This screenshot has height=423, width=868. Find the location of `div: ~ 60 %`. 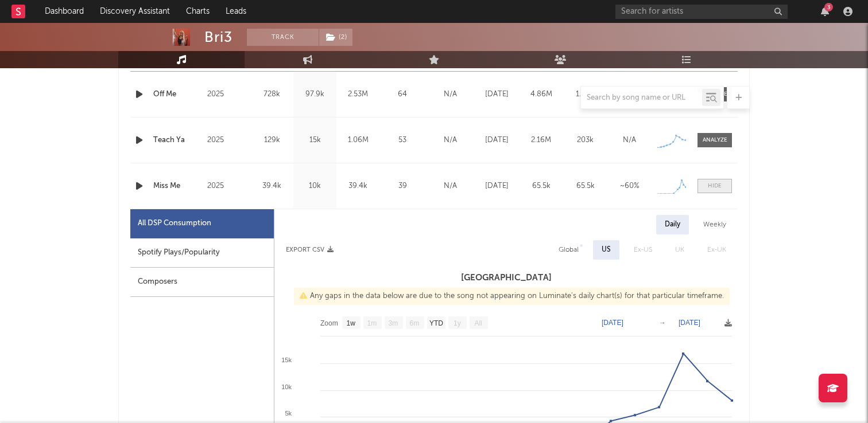

div: ~ 60 % is located at coordinates (629, 186).